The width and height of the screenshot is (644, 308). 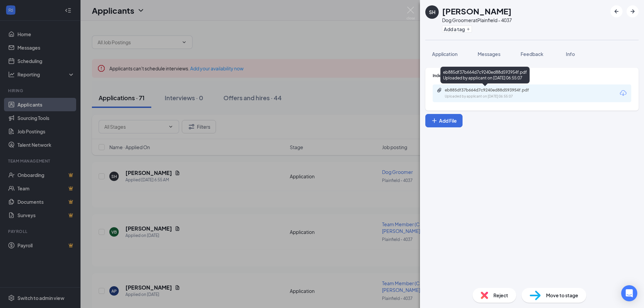 What do you see at coordinates (629, 293) in the screenshot?
I see `div: Open Intercom Messenger` at bounding box center [629, 293].